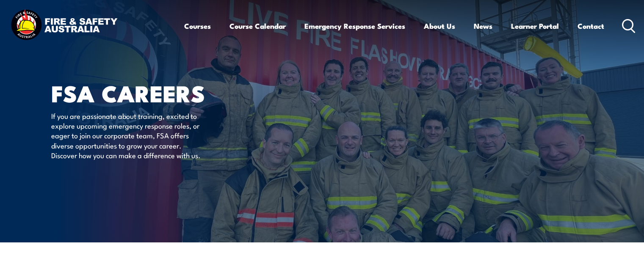 This screenshot has width=644, height=272. What do you see at coordinates (591, 26) in the screenshot?
I see `a: Contact` at bounding box center [591, 26].